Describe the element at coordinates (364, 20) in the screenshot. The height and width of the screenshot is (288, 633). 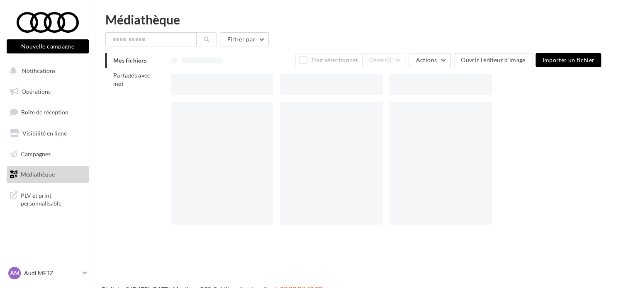
I see `div: Médiathèque` at that location.